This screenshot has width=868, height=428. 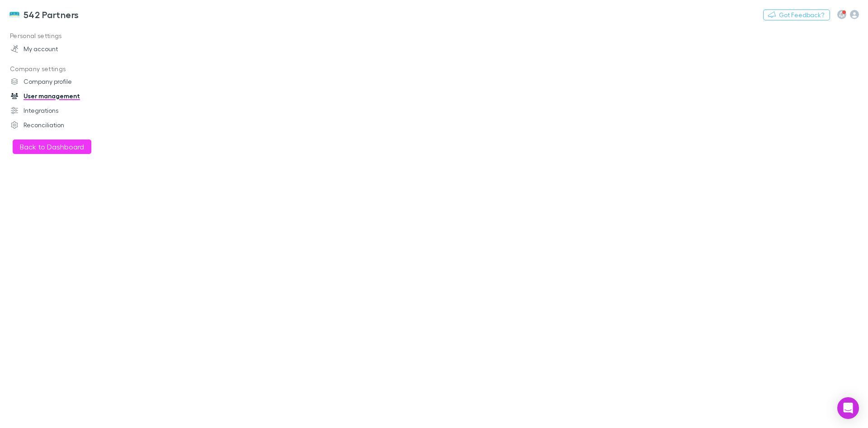 I want to click on p: Company settings, so click(x=62, y=69).